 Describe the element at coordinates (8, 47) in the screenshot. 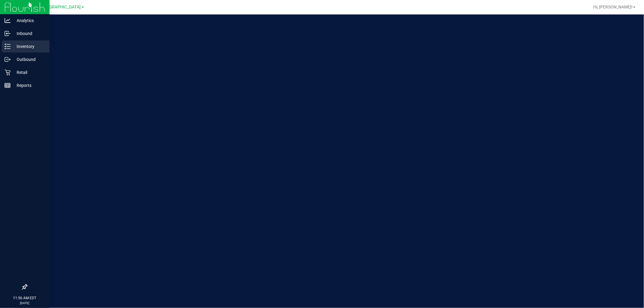

I see `inline-svg: Inventory` at that location.